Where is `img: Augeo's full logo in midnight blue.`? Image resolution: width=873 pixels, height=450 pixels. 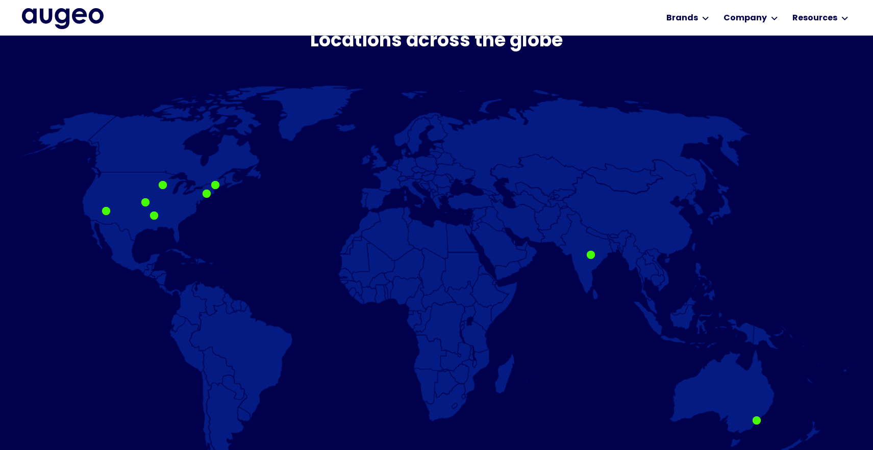 img: Augeo's full logo in midnight blue. is located at coordinates (63, 18).